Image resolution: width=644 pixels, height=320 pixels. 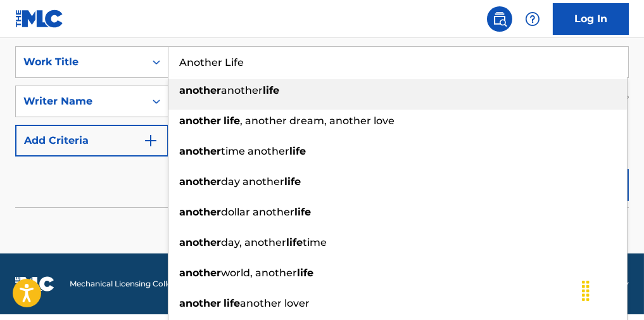 What do you see at coordinates (40, 19) in the screenshot?
I see `img: MLC Logo` at bounding box center [40, 19].